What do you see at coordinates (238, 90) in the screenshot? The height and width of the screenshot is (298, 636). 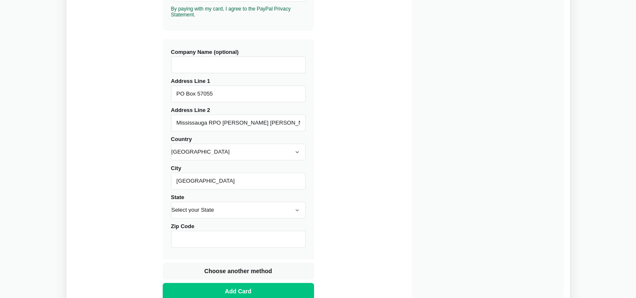 I see `label: Address Line 1` at bounding box center [238, 90].